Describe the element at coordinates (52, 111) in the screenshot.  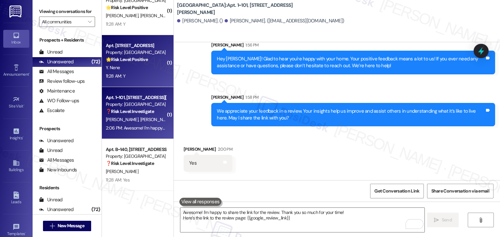
I see `div: Escalate` at that location.